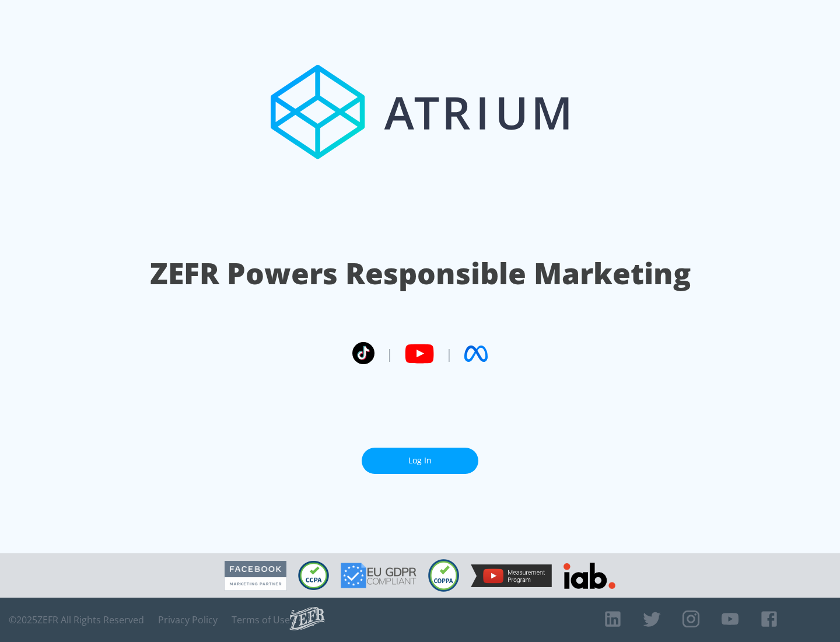 The image size is (840, 642). Describe the element at coordinates (256, 575) in the screenshot. I see `img: Facebook Marketing Partner` at that location.